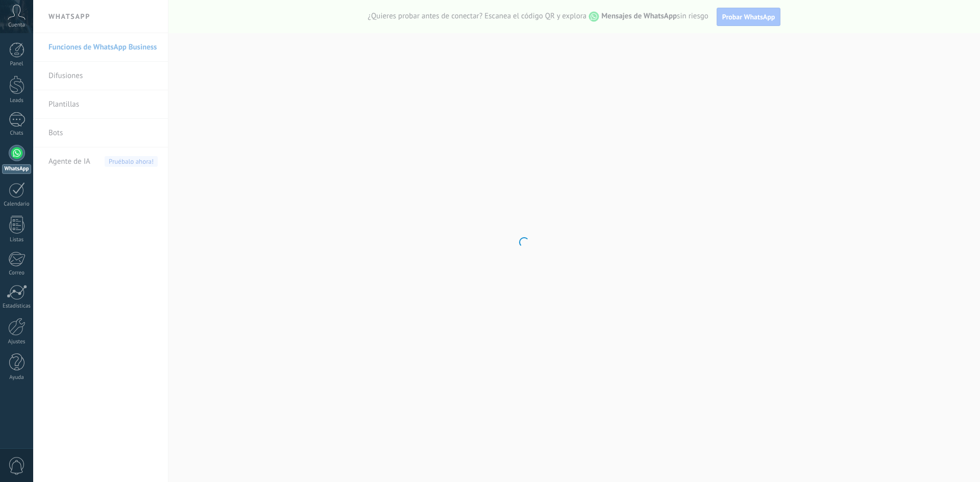  I want to click on div: Correo, so click(17, 273).